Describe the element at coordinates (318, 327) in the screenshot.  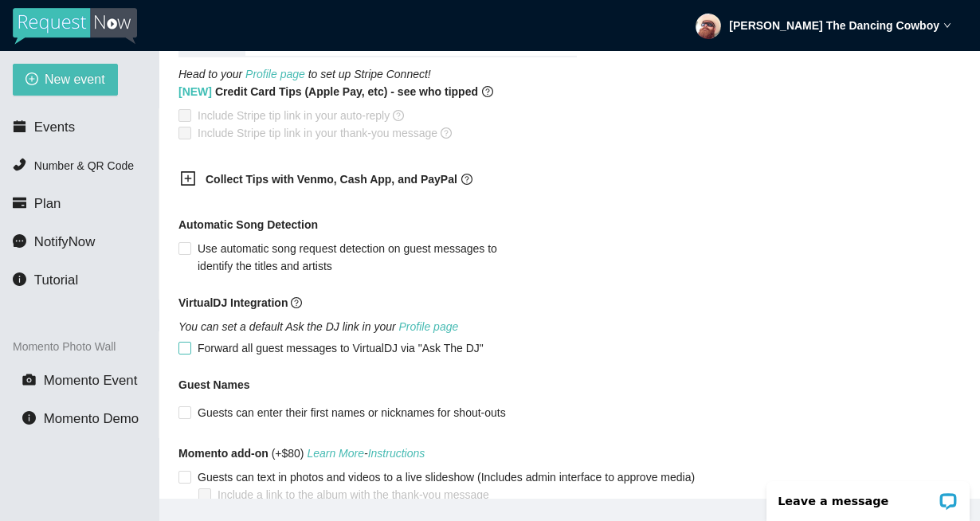
I see `i: You can set a default Ask the DJ link in your` at that location.